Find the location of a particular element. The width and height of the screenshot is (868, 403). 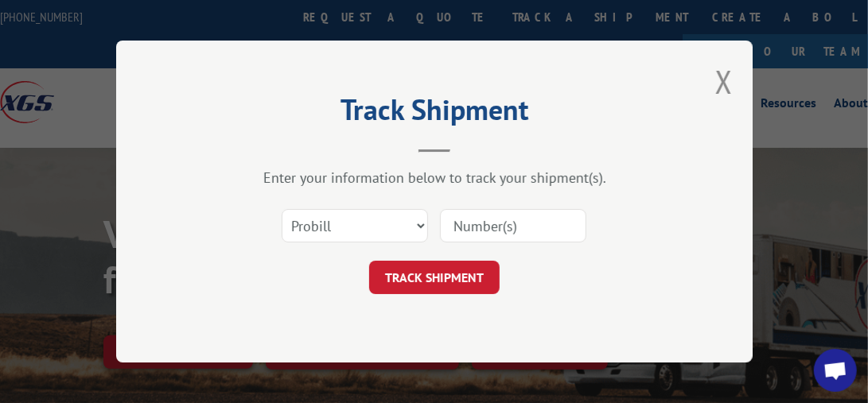

div: Enter your information below to track your shipment(s). is located at coordinates (435, 177).